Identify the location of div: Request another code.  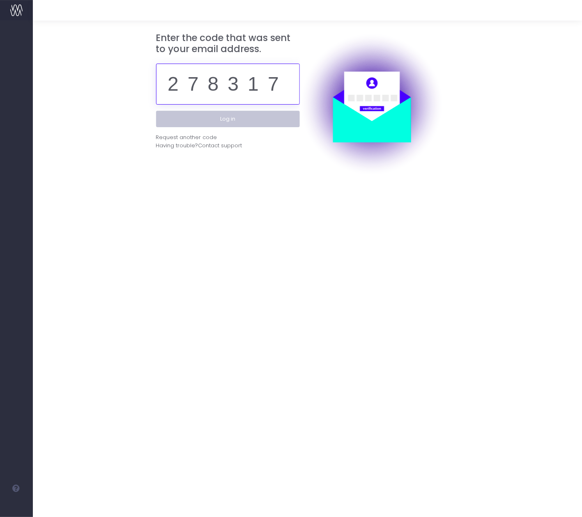
(186, 138).